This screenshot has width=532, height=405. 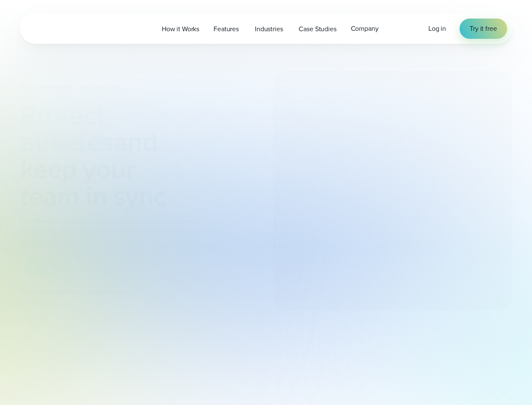 I want to click on a: Case Studies, so click(x=317, y=29).